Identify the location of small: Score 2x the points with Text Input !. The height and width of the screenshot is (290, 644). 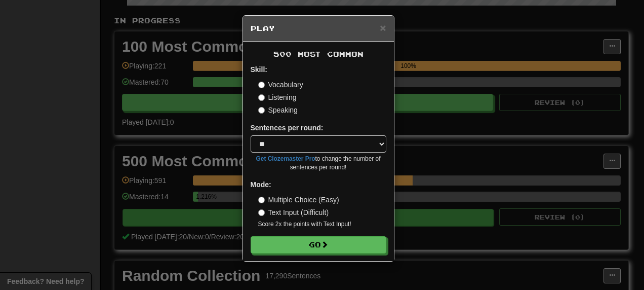
(322, 224).